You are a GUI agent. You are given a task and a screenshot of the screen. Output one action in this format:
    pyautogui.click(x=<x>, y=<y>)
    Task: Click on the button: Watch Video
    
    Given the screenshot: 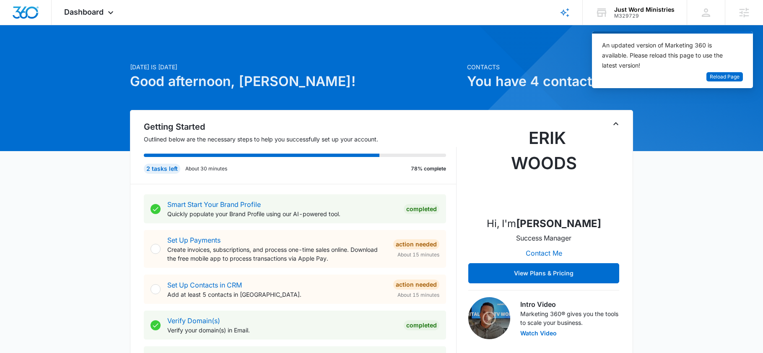 What is the action you would take?
    pyautogui.click(x=539, y=333)
    